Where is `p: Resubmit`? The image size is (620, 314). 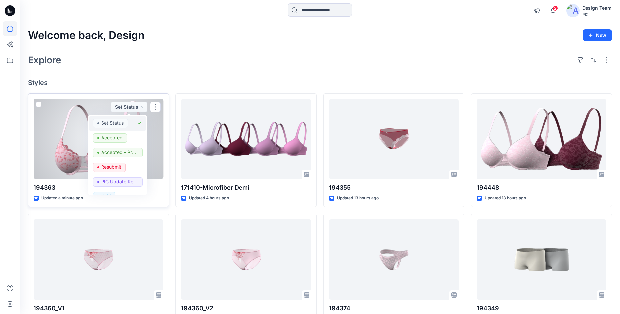 p: Resubmit is located at coordinates (111, 167).